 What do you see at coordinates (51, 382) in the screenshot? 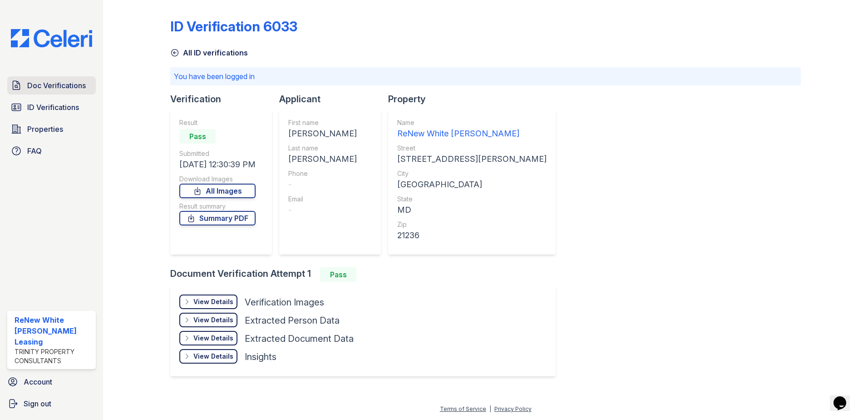
I see `a: Account` at bounding box center [51, 382].